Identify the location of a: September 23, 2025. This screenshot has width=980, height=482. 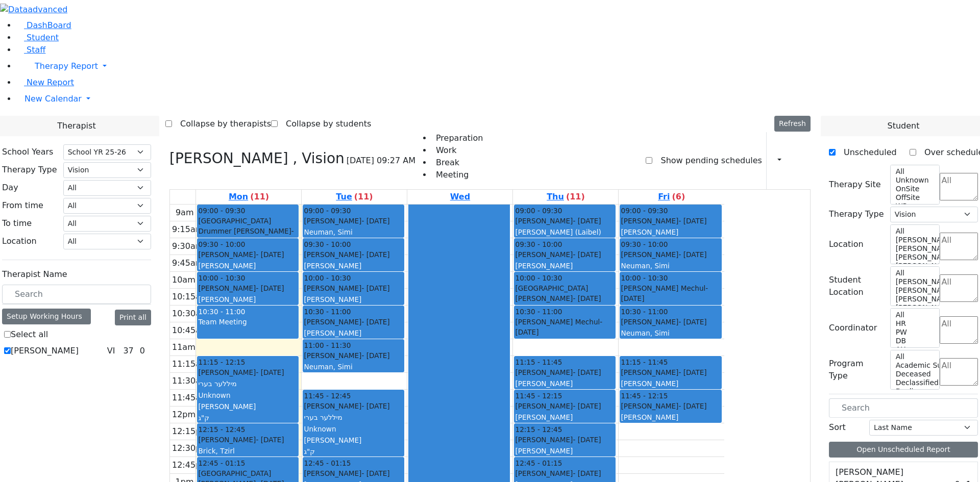
(354, 197).